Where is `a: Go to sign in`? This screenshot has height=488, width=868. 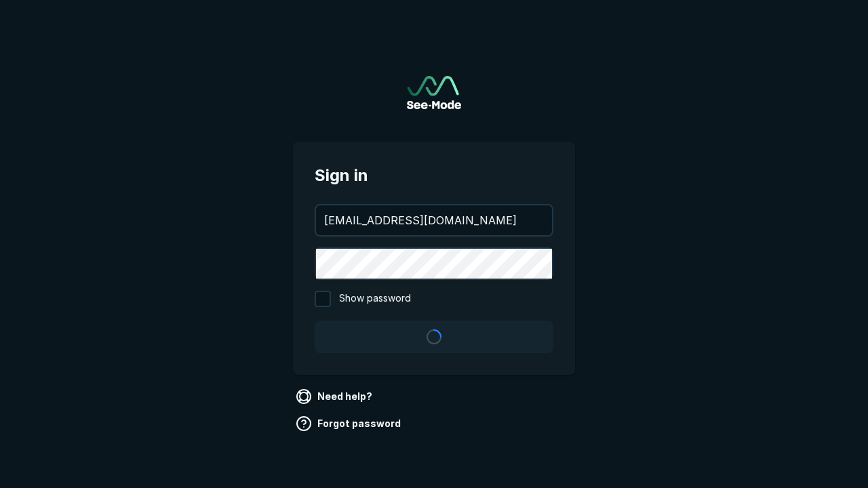 a: Go to sign in is located at coordinates (434, 92).